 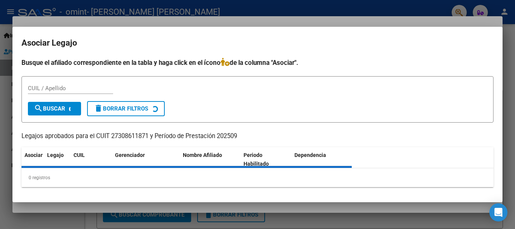 I want to click on mat-icon: delete, so click(x=98, y=108).